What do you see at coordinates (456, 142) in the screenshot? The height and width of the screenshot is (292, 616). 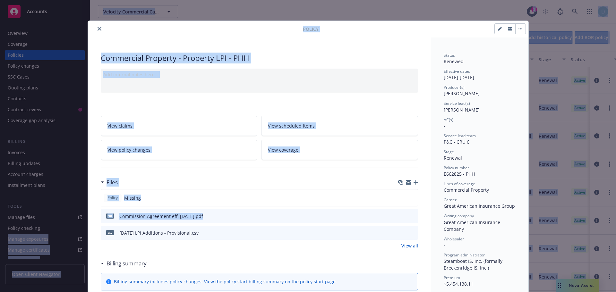 I see `span: P&C - CRU 6` at bounding box center [456, 142].